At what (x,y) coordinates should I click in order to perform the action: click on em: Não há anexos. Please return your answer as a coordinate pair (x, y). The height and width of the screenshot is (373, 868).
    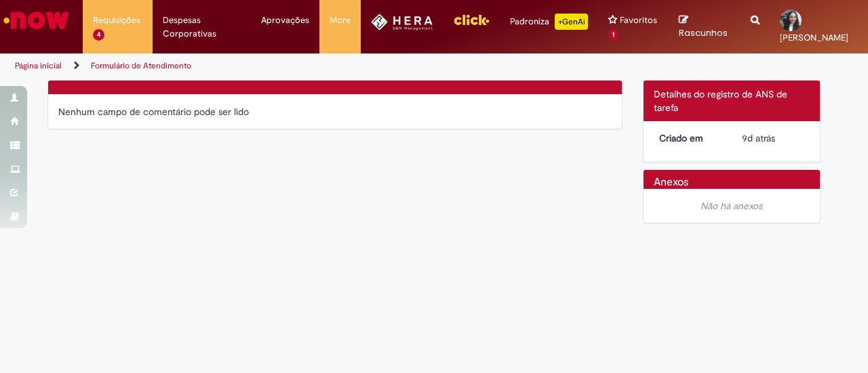
    Looking at the image, I should click on (731, 206).